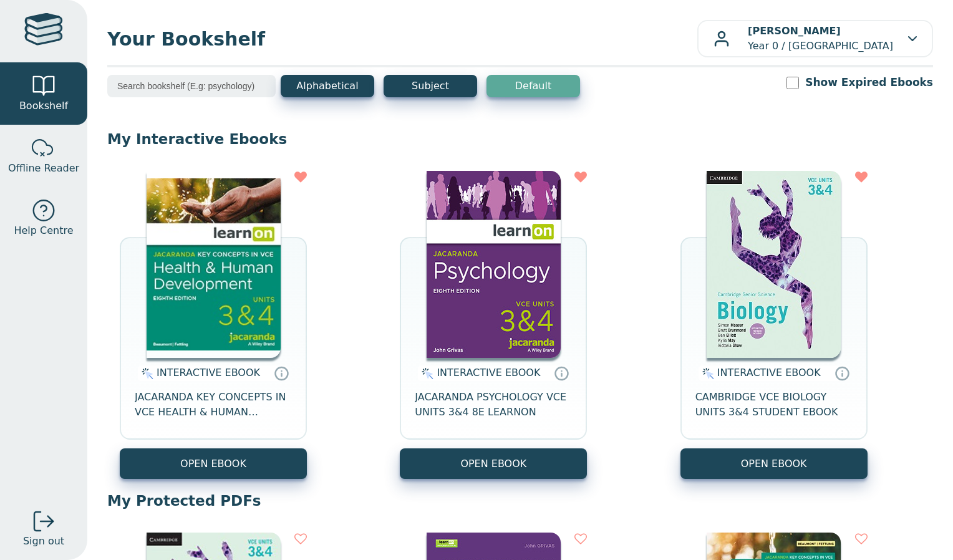 This screenshot has height=560, width=953. I want to click on span: JACARANDA PSYCHOLOGY VCE UNITS 3&4 8E LEARNON, so click(493, 405).